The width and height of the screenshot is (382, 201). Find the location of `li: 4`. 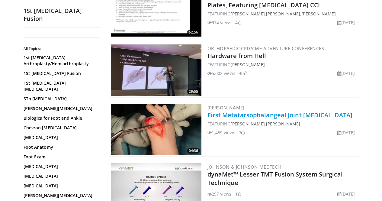

li: 4 is located at coordinates (238, 22).